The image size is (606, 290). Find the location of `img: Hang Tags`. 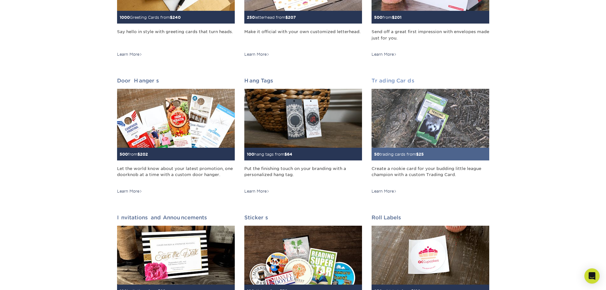

img: Hang Tags is located at coordinates (303, 118).